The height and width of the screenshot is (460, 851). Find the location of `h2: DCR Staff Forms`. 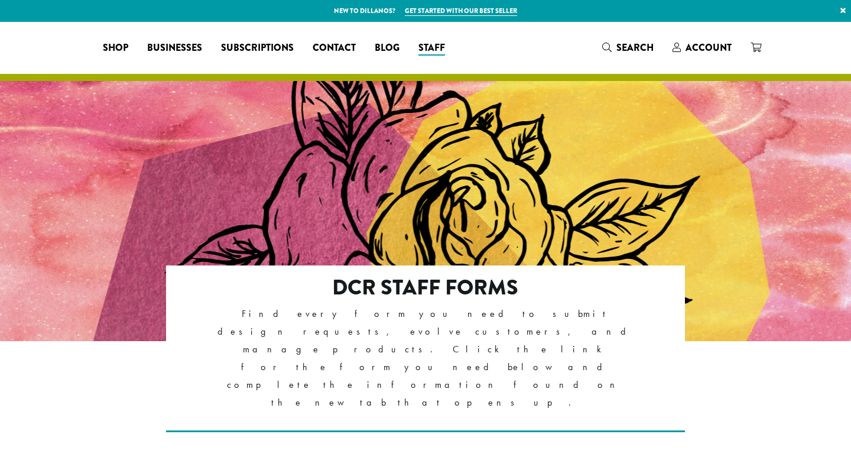

h2: DCR Staff Forms is located at coordinates (425, 287).